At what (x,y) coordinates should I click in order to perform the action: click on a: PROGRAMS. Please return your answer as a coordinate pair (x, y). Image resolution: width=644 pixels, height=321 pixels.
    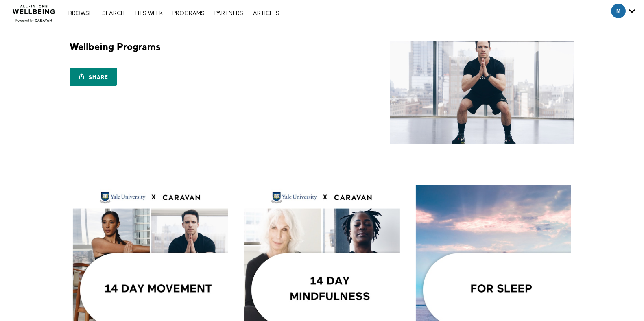
    Looking at the image, I should click on (189, 14).